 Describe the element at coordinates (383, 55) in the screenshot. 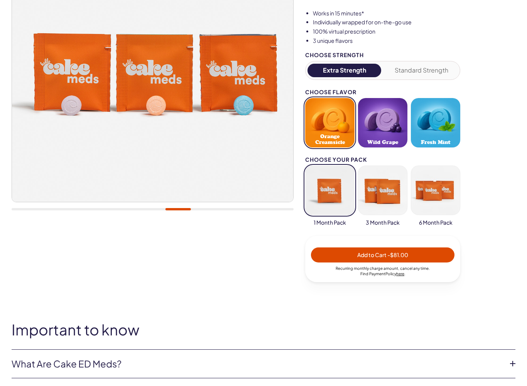

I see `div: Choose Strength` at that location.